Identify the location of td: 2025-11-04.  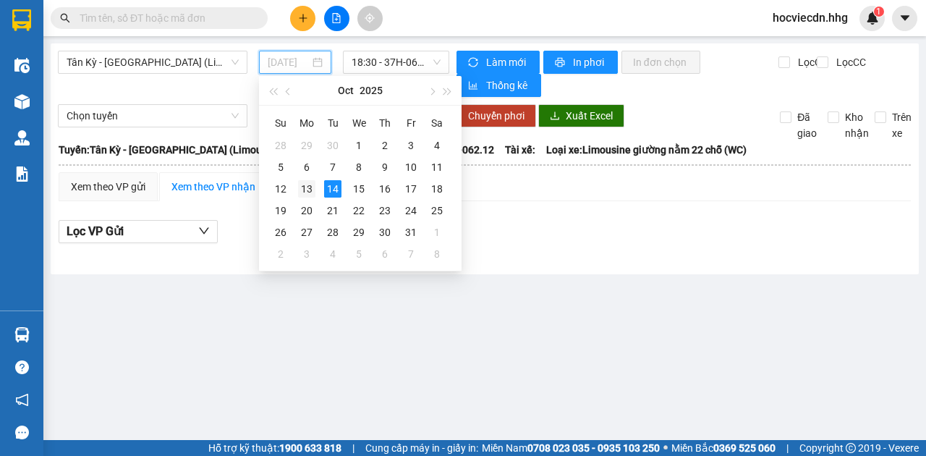
(333, 254).